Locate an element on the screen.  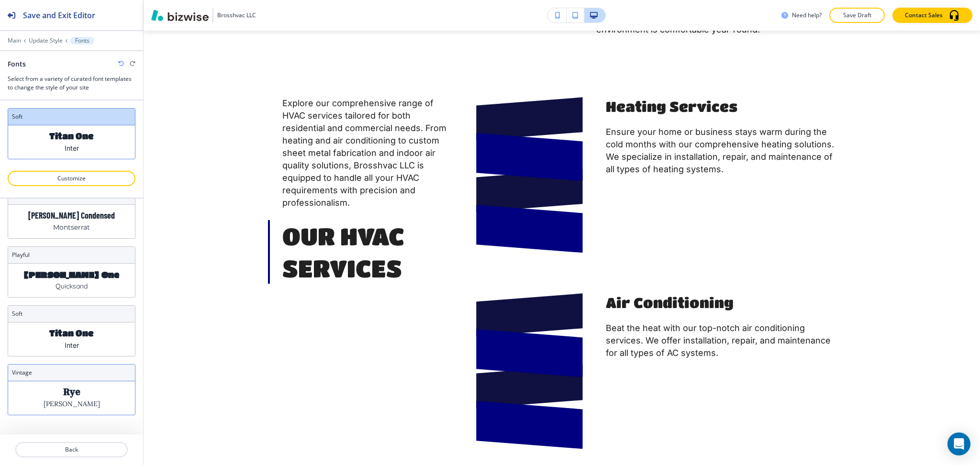
p: Montserrat is located at coordinates (71, 228).